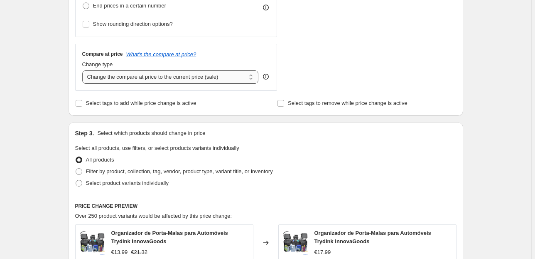 This screenshot has height=259, width=535. Describe the element at coordinates (141, 103) in the screenshot. I see `span: Select tags to add while price change is active` at that location.